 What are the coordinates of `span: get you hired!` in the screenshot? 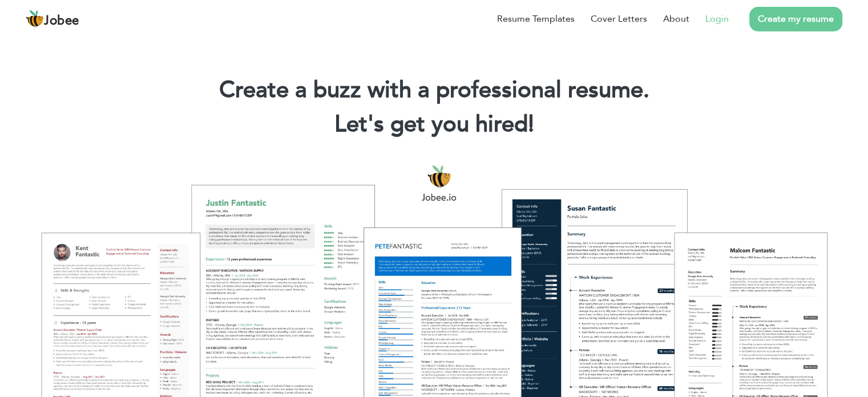 It's located at (463, 124).